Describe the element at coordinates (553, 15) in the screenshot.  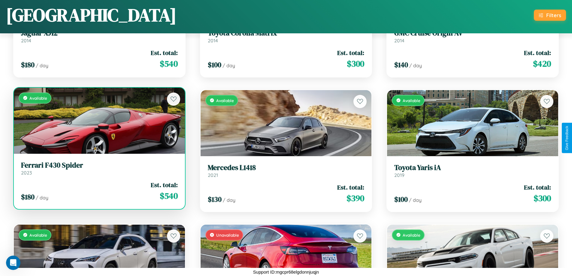
I see `div: Filters` at that location.